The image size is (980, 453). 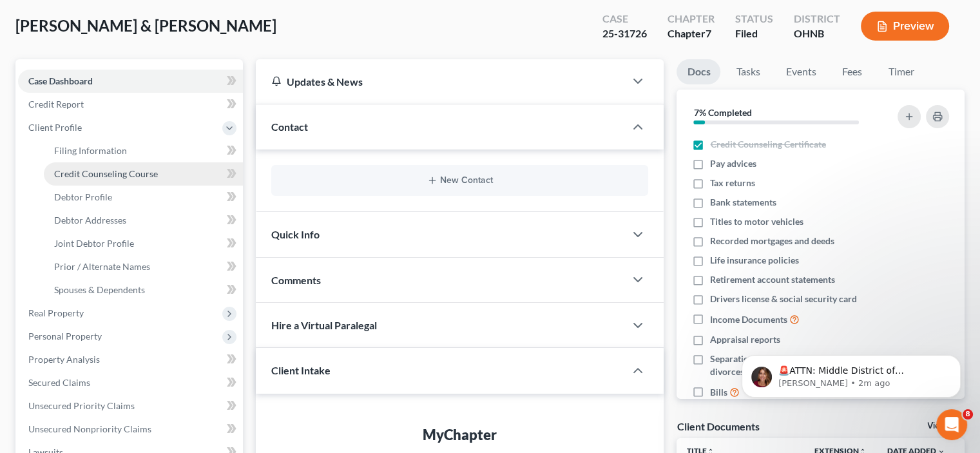 What do you see at coordinates (624, 34) in the screenshot?
I see `div: 25-31726` at bounding box center [624, 34].